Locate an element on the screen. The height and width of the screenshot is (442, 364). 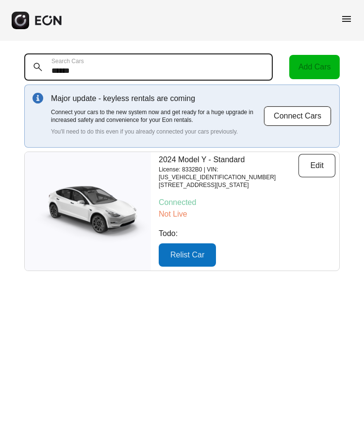
button: Connect Cars is located at coordinates (298, 116).